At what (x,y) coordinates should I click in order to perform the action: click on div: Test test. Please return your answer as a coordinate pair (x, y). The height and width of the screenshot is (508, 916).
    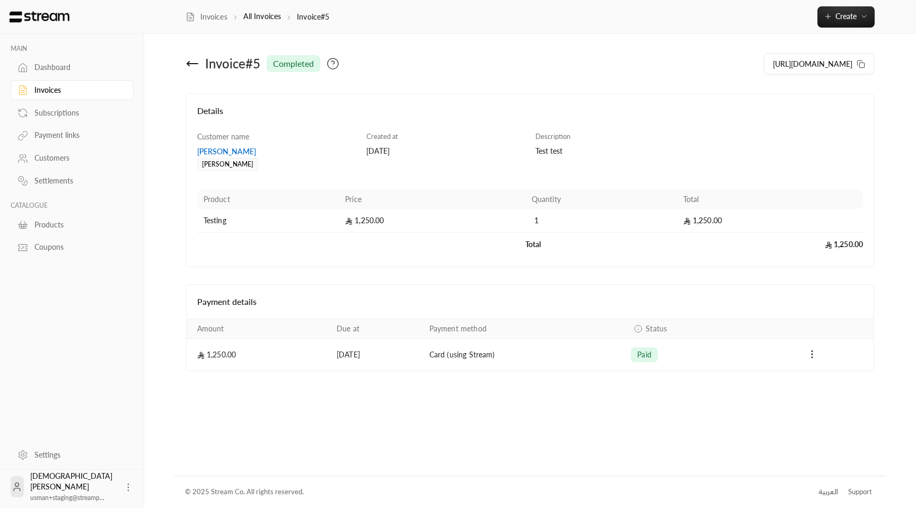
    Looking at the image, I should click on (700, 151).